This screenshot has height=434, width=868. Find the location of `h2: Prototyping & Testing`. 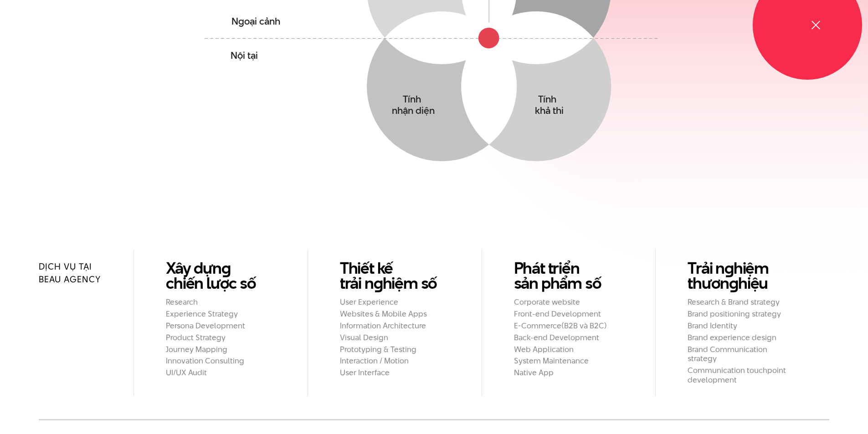

h2: Prototyping & Testing is located at coordinates (395, 349).